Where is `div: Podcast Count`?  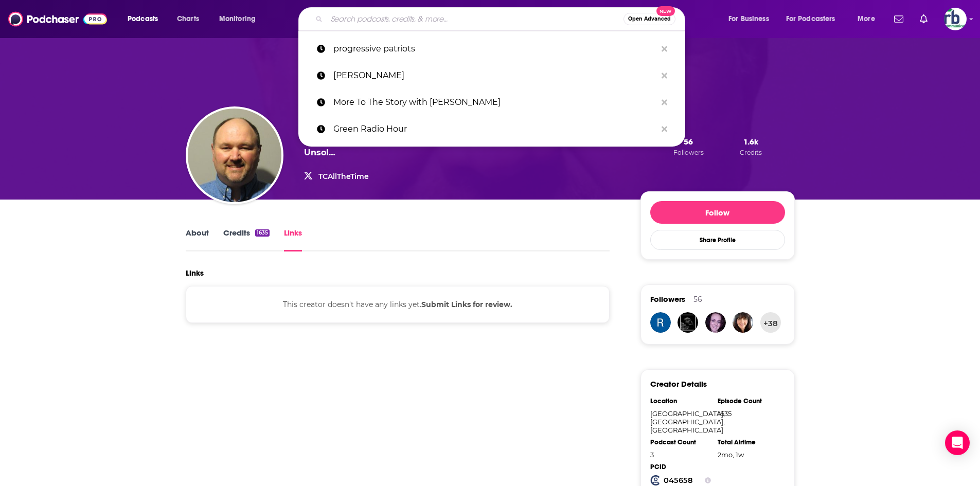 div: Podcast Count is located at coordinates (680, 442).